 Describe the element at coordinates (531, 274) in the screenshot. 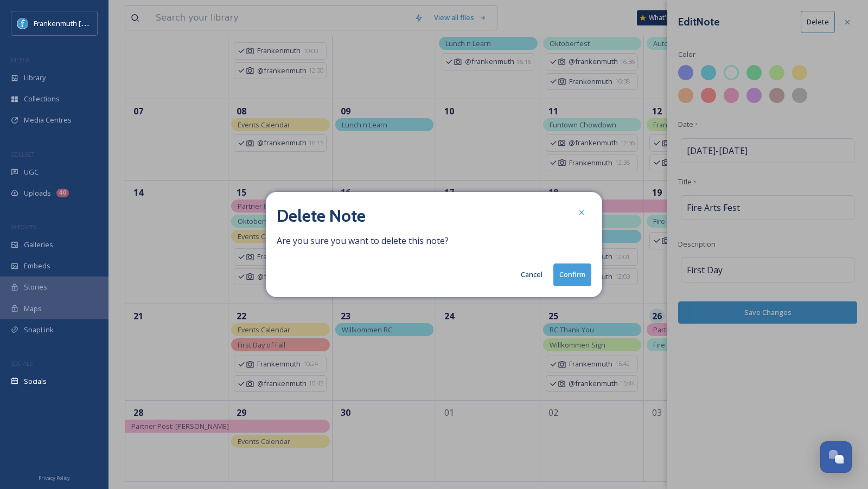

I see `button: Cancel` at that location.